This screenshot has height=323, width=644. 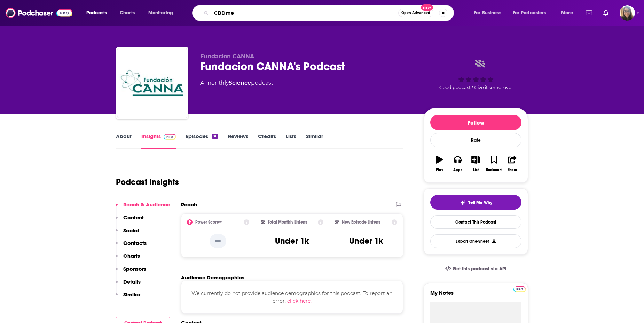 What do you see at coordinates (127, 13) in the screenshot?
I see `a: Charts` at bounding box center [127, 13].